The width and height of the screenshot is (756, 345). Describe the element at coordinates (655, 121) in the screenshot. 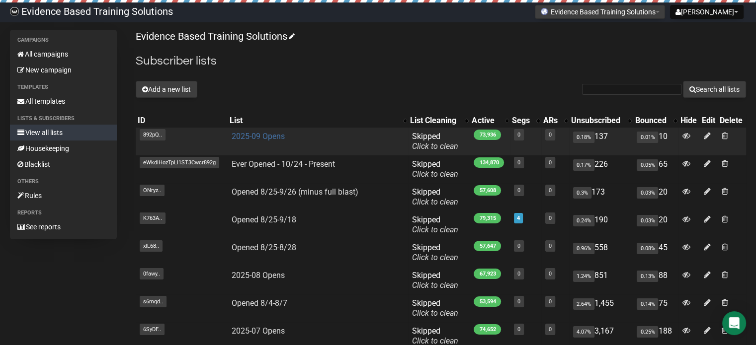

I see `th: Bounced: No sort applied, activate to apply an ascending sort` at that location.